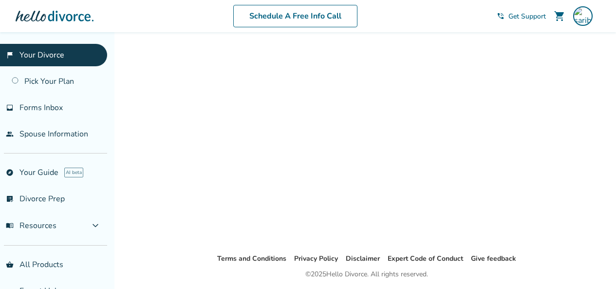  Describe the element at coordinates (295, 16) in the screenshot. I see `a: Schedule A Free Info Call` at that location.